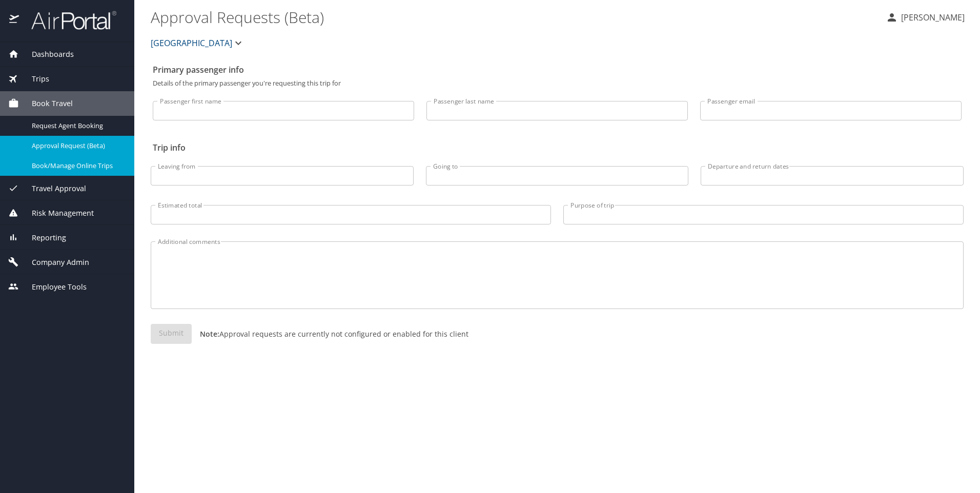 This screenshot has width=980, height=493. What do you see at coordinates (77, 146) in the screenshot?
I see `span: Approval Request (Beta)` at bounding box center [77, 146].